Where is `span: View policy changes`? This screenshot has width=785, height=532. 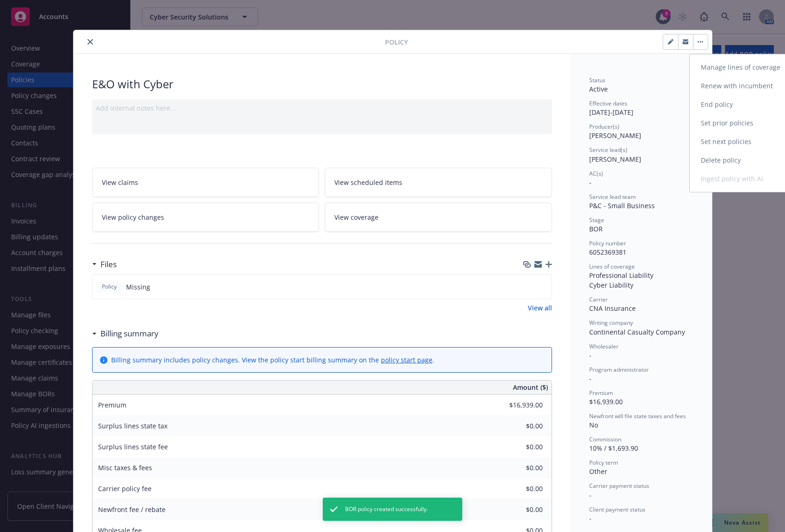
span: View policy changes is located at coordinates (133, 217).